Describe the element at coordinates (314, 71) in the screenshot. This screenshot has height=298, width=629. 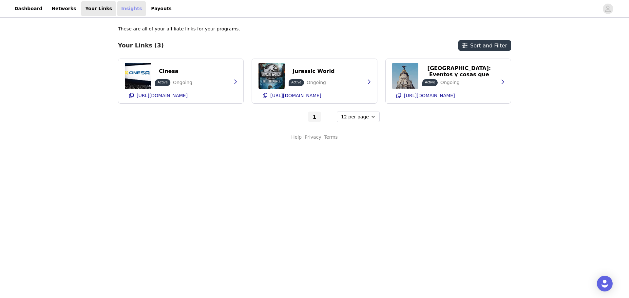
I see `button: Jurassic World` at that location.